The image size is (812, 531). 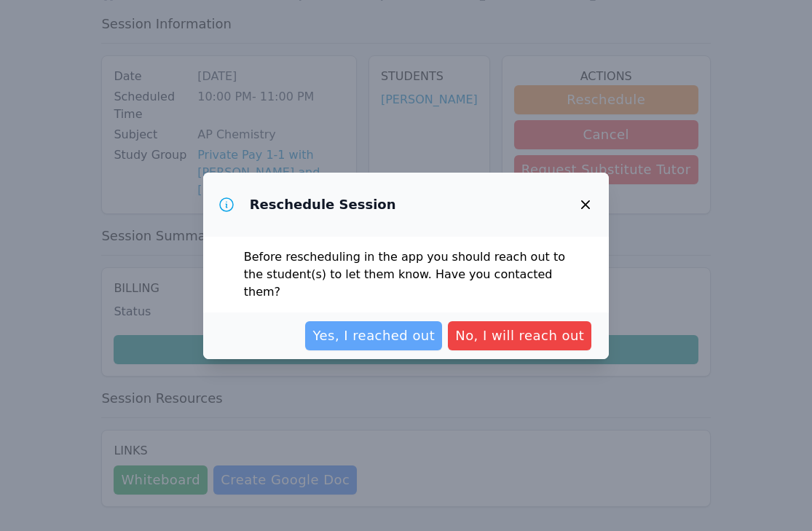 What do you see at coordinates (519, 336) in the screenshot?
I see `span: No, I will reach out` at bounding box center [519, 336].